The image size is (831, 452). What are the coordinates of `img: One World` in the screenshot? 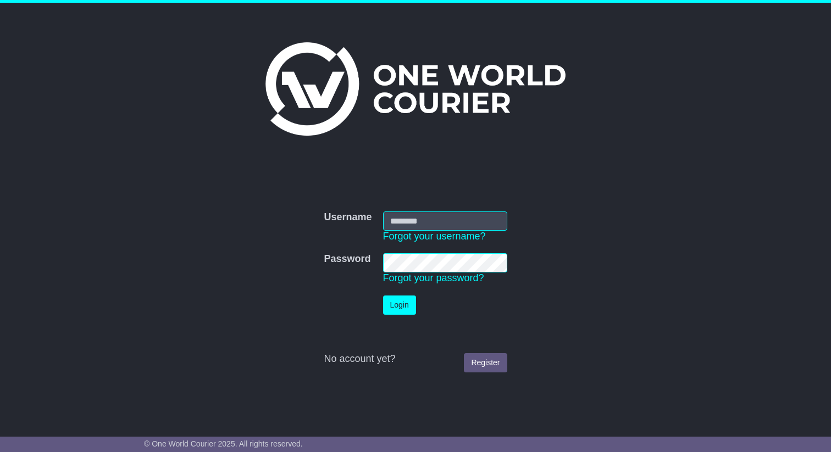 It's located at (415, 89).